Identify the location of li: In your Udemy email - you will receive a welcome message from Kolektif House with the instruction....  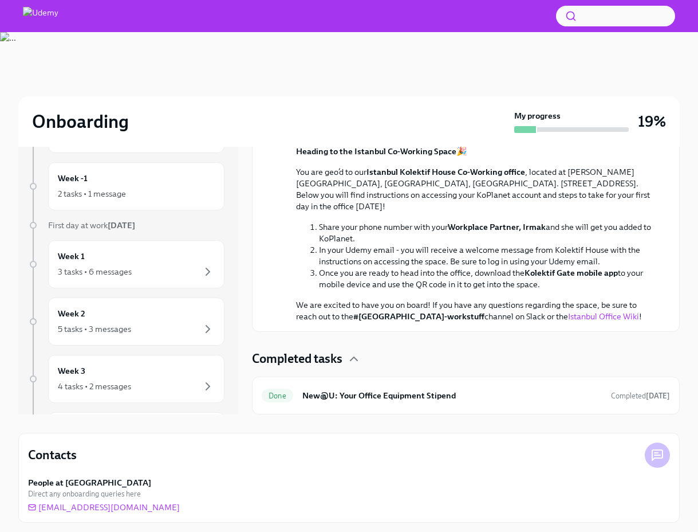
(485, 255).